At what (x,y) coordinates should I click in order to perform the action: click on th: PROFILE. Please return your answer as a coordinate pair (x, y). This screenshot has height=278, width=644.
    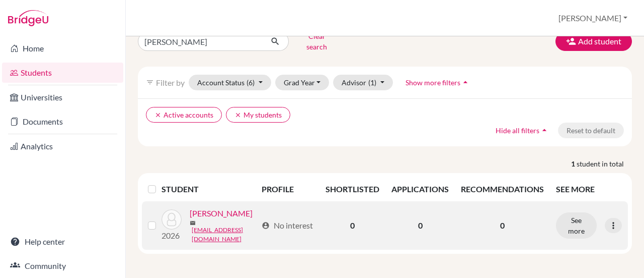
    Looking at the image, I should click on (287, 189).